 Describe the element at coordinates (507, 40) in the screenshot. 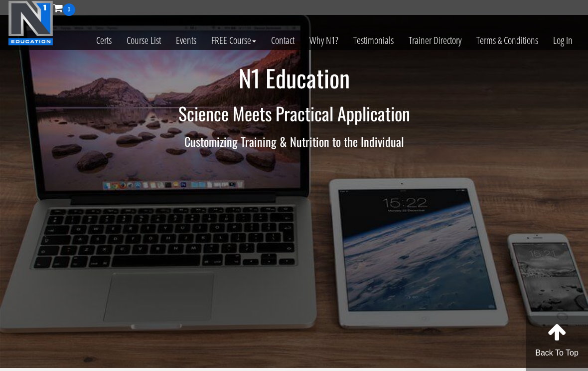

I see `a: Terms & Conditions` at that location.